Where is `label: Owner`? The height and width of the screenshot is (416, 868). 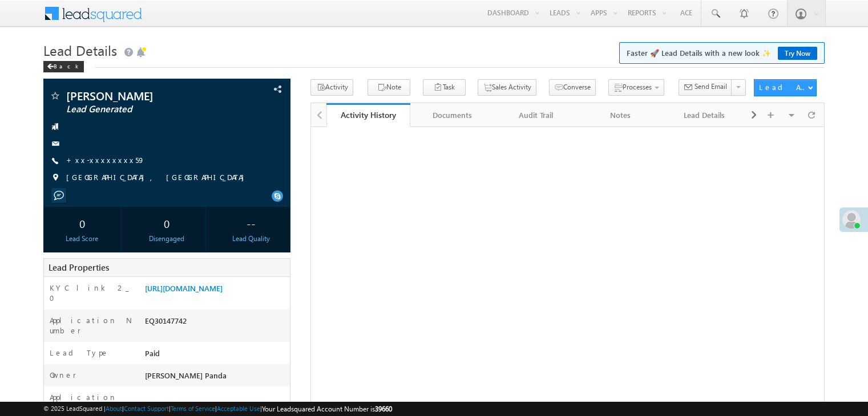
label: Owner is located at coordinates (63, 375).